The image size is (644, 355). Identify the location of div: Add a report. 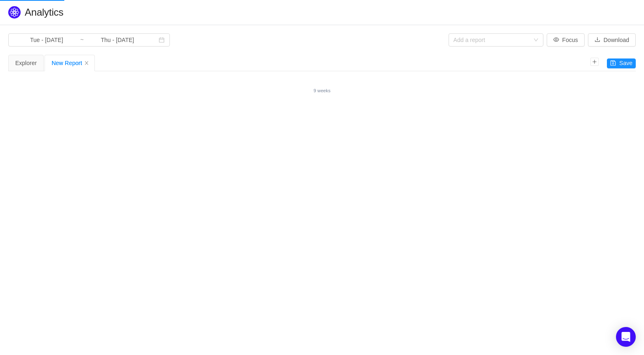
(492, 40).